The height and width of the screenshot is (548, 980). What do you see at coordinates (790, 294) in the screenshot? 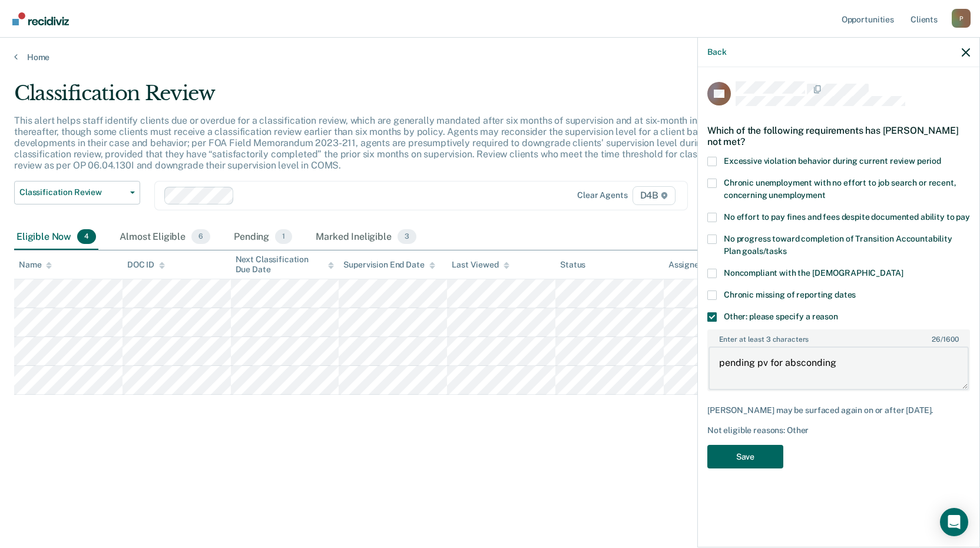
I see `span: Chronic missing of reporting dates` at bounding box center [790, 294].